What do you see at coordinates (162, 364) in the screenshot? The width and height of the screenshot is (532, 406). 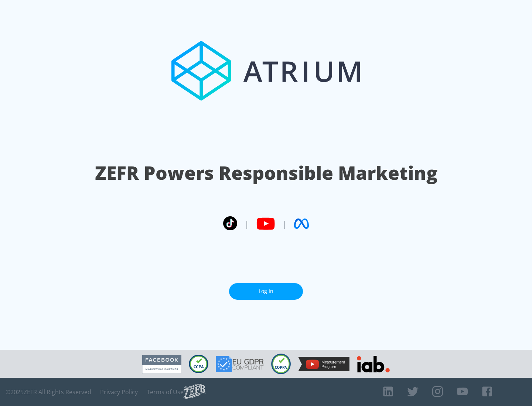 I see `img: Facebook Marketing Partner` at bounding box center [162, 364].